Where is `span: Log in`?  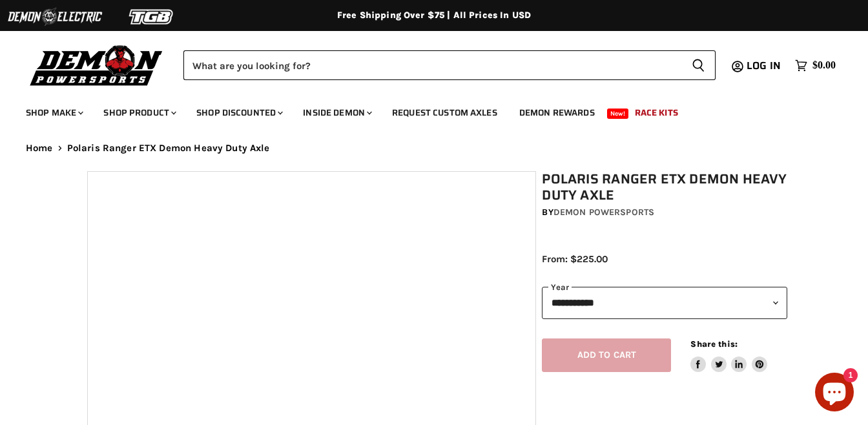
span: Log in is located at coordinates (763, 65).